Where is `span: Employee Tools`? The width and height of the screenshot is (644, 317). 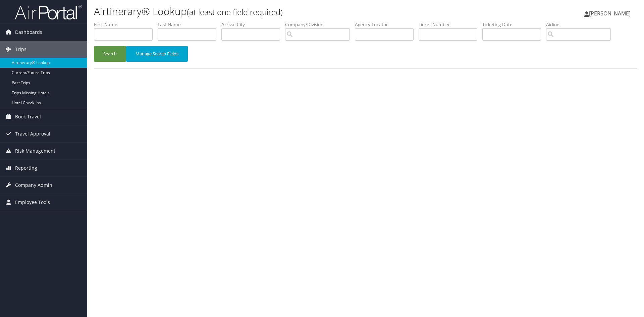 span: Employee Tools is located at coordinates (32, 202).